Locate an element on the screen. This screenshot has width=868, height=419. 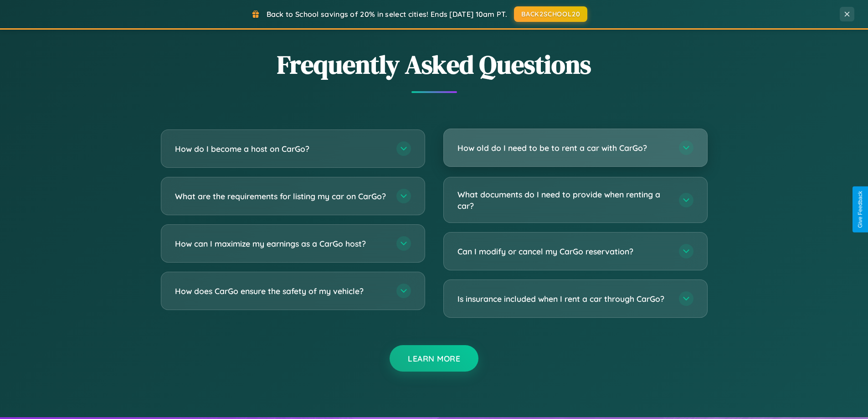
button: BACK2SCHOOL20 is located at coordinates (550, 14).